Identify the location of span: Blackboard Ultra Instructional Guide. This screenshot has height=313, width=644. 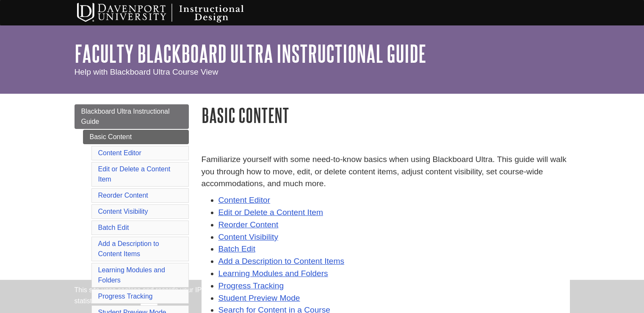
(125, 116).